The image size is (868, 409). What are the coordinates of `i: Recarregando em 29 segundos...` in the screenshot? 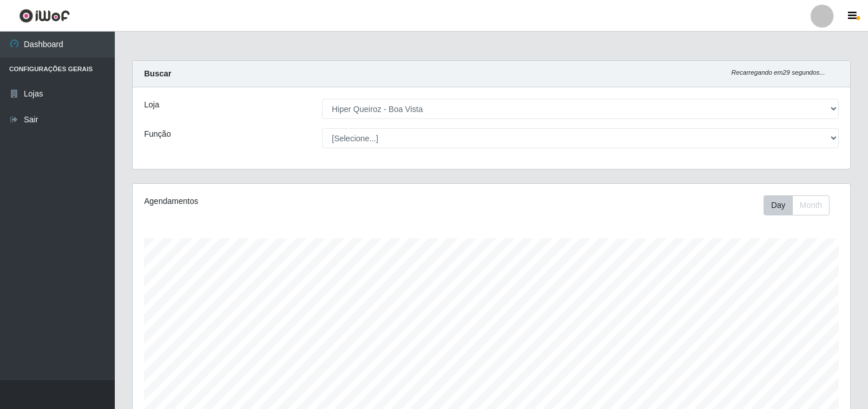 It's located at (778, 73).